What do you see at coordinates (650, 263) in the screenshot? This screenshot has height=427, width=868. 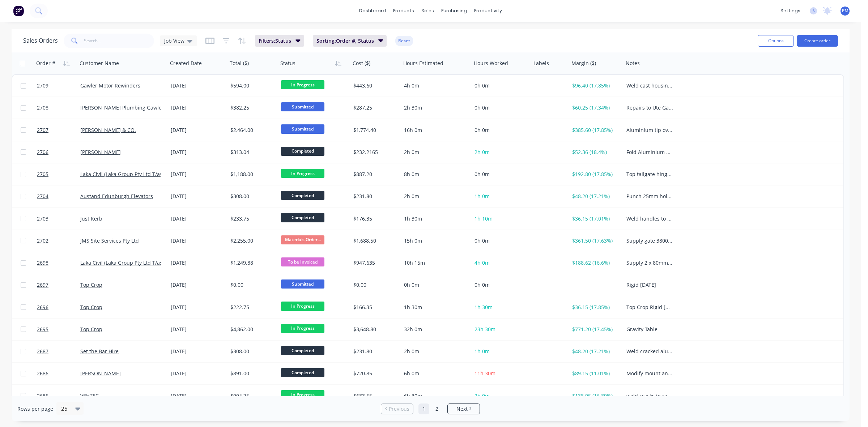 I see `div: Supply 2 x 80mm 525mm long pins for bucket. drill 20mm hole for locating bolts in 1 end` at bounding box center [650, 263].